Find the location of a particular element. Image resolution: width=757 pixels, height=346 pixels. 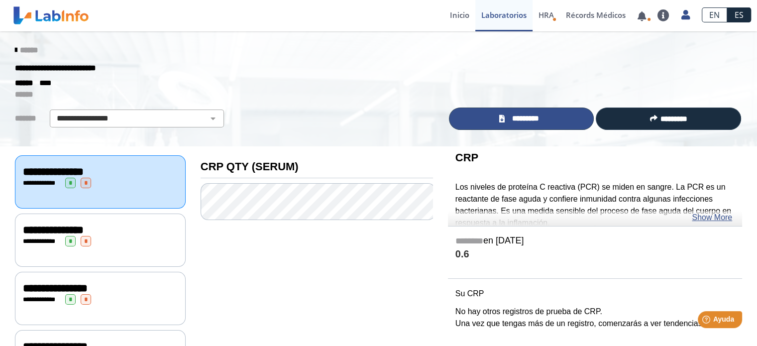

a: ES is located at coordinates (739, 15).